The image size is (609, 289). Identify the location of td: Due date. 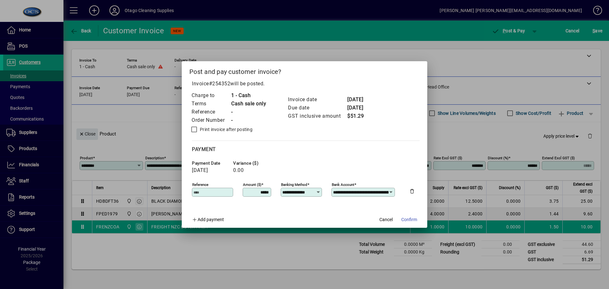
(317, 108).